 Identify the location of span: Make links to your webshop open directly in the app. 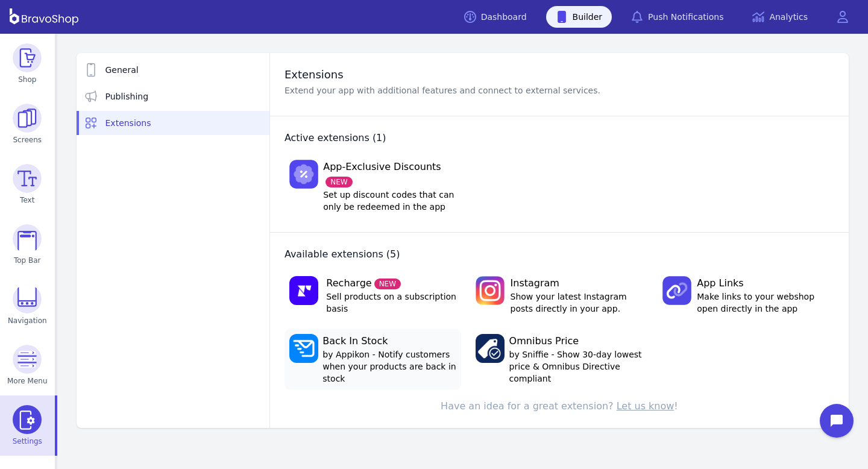
(763, 302).